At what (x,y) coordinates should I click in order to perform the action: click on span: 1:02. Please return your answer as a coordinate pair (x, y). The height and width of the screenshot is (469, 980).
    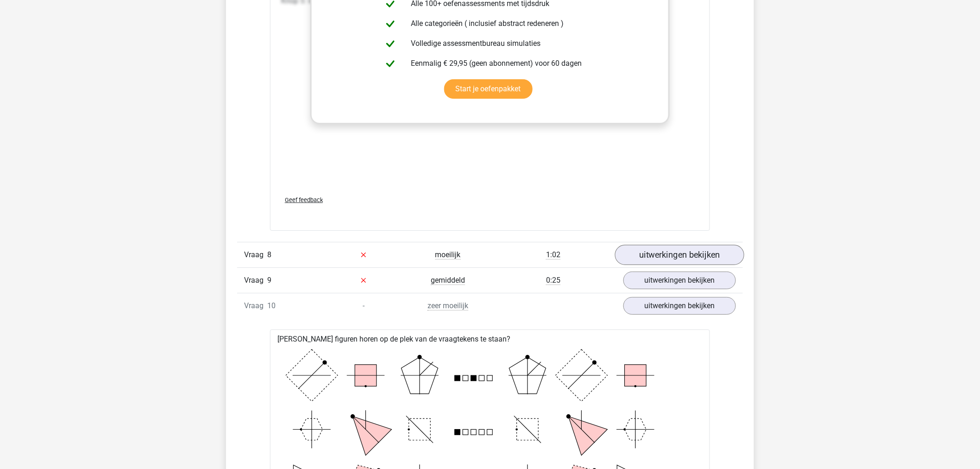
    Looking at the image, I should click on (553, 255).